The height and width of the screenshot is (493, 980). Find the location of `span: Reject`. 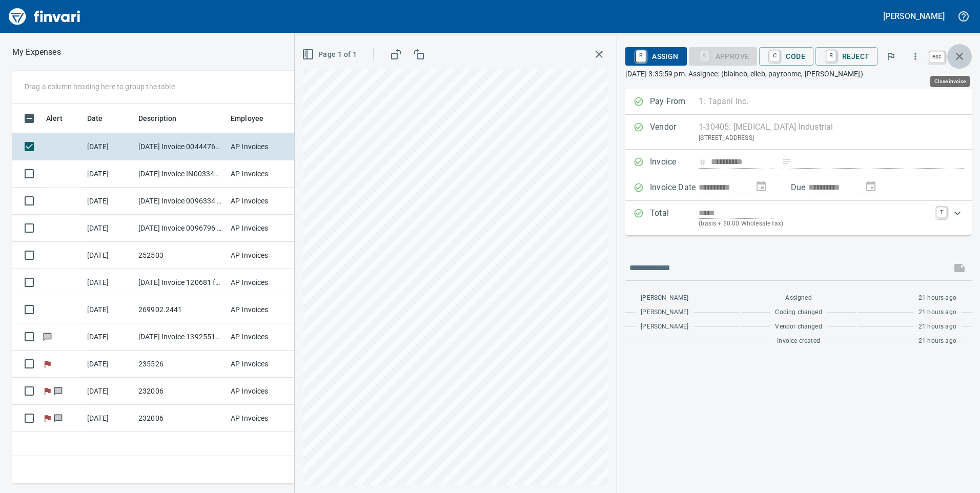

span: Reject is located at coordinates (846, 56).